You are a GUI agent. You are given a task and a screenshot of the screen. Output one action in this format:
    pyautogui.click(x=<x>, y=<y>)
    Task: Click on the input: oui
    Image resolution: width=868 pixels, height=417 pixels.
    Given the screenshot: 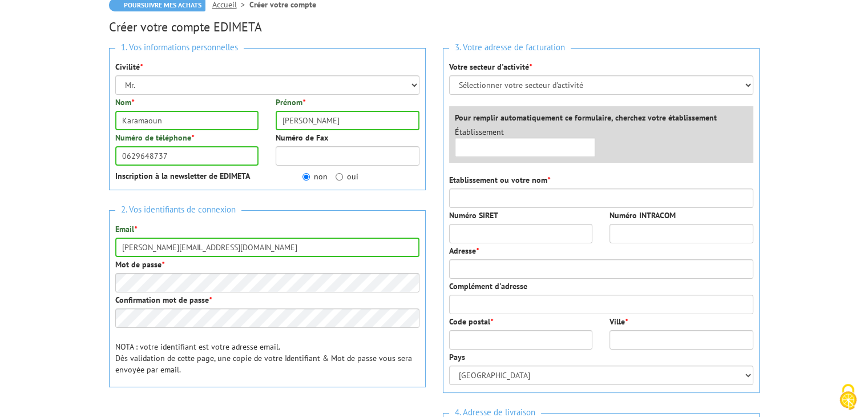 What is the action you would take?
    pyautogui.click(x=339, y=176)
    